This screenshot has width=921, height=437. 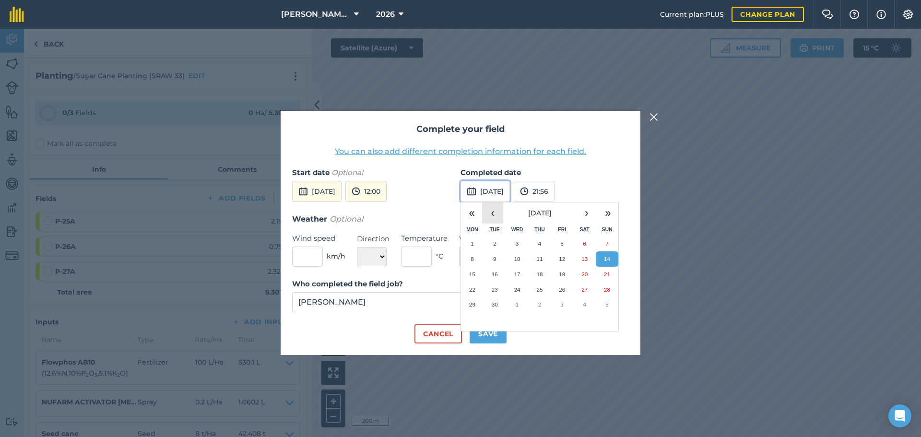 I want to click on button: 11 September 2025, so click(x=540, y=259).